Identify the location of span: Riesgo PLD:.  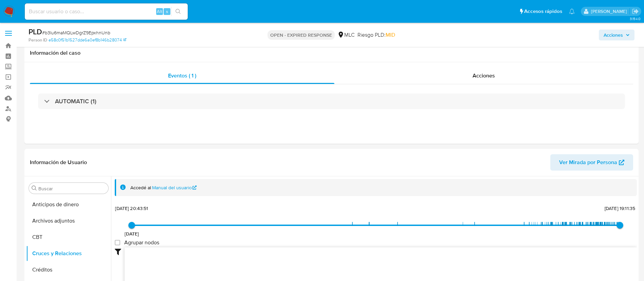
(376, 35).